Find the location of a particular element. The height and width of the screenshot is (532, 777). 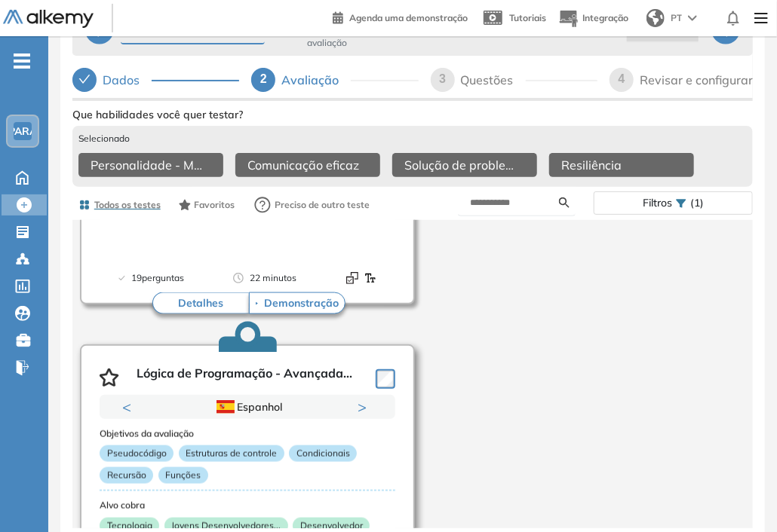

font: Dados is located at coordinates (121, 80).